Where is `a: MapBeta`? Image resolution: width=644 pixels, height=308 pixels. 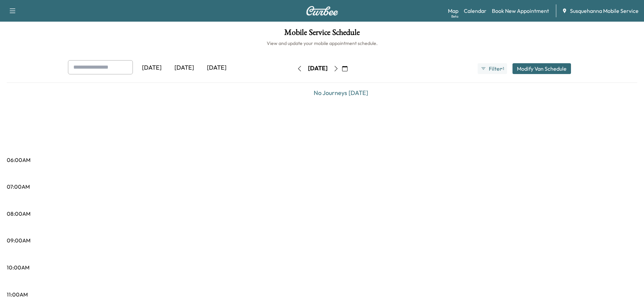 a: MapBeta is located at coordinates (453, 11).